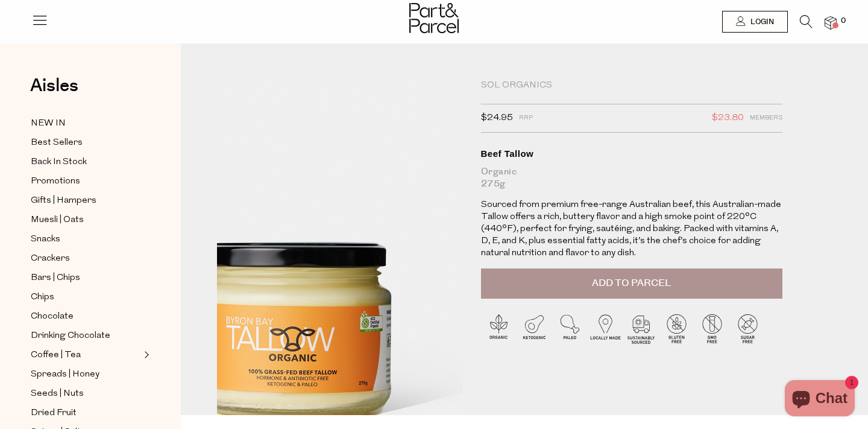 This screenshot has width=868, height=429. I want to click on span: Seeds | Nuts, so click(57, 394).